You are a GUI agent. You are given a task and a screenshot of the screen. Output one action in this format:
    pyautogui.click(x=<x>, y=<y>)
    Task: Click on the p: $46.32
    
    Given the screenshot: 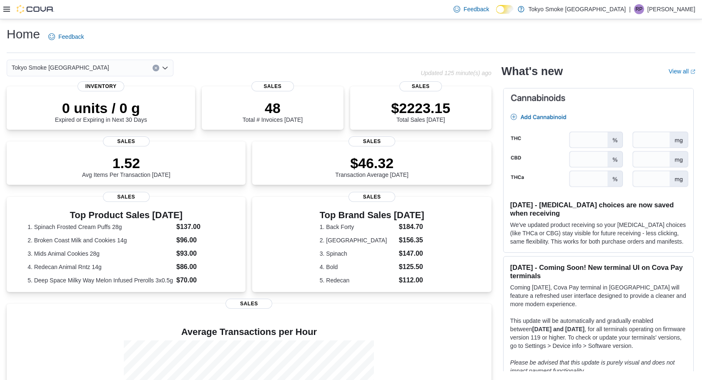 What is the action you would take?
    pyautogui.click(x=372, y=163)
    